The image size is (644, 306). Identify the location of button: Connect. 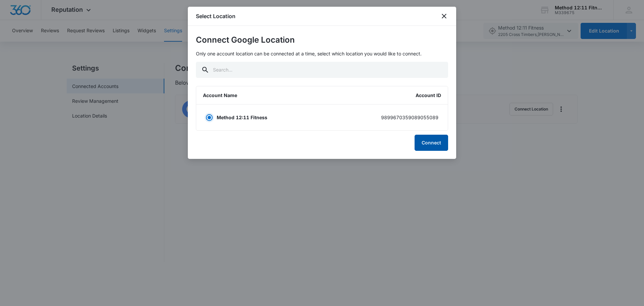
(431, 143).